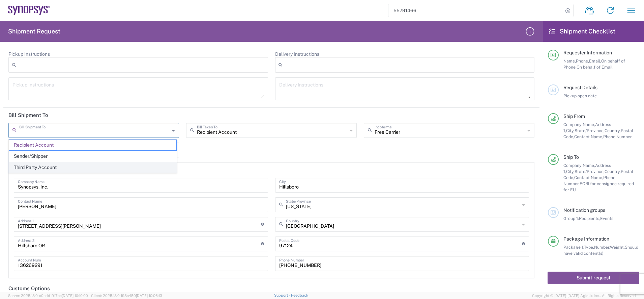  Describe the element at coordinates (93, 145) in the screenshot. I see `span: Recipient Account` at that location.